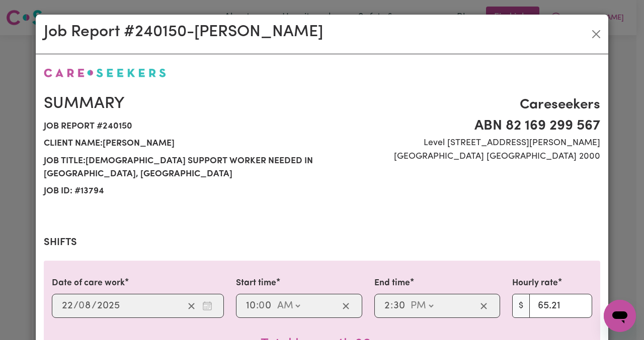 The width and height of the screenshot is (644, 340). What do you see at coordinates (105, 72) in the screenshot?
I see `img: Careseekers logo` at bounding box center [105, 72].